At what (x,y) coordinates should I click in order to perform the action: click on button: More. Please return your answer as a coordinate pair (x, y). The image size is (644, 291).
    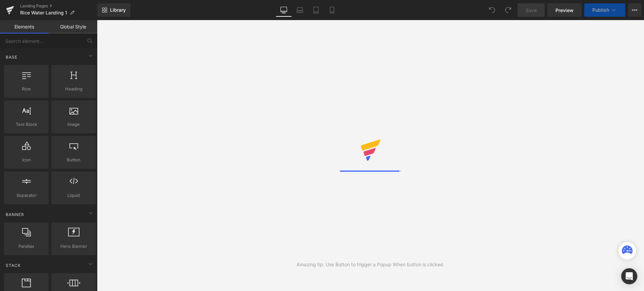
    Looking at the image, I should click on (634, 10).